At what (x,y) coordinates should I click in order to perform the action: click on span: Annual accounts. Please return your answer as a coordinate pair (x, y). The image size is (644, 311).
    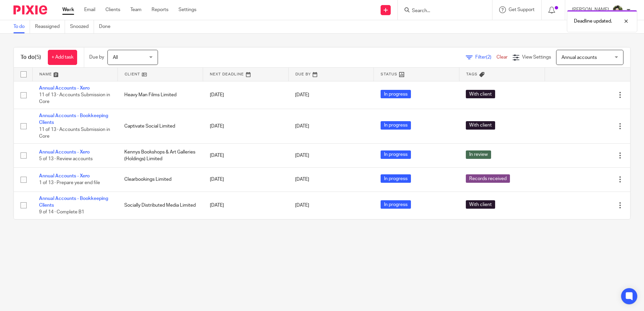
    Looking at the image, I should click on (579, 57).